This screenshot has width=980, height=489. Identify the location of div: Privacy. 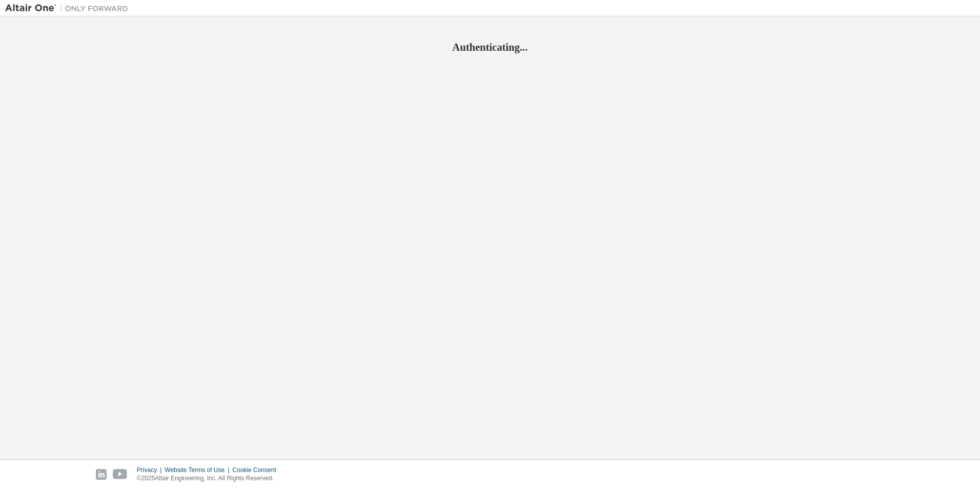
(150, 470).